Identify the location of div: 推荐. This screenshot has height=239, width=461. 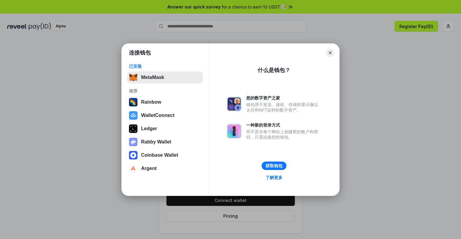
(165, 91).